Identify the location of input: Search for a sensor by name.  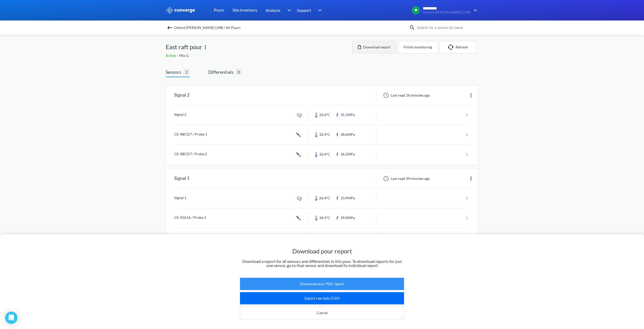
(446, 28).